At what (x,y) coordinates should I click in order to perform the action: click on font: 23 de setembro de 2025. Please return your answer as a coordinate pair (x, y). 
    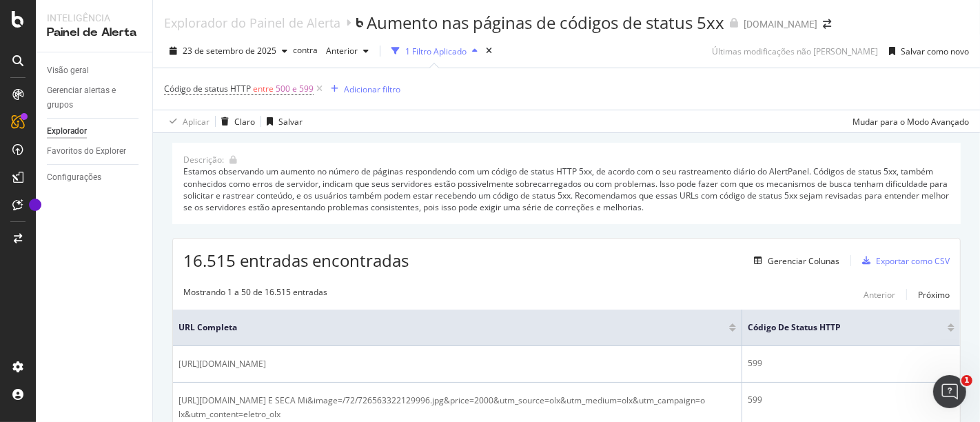
    Looking at the image, I should click on (230, 50).